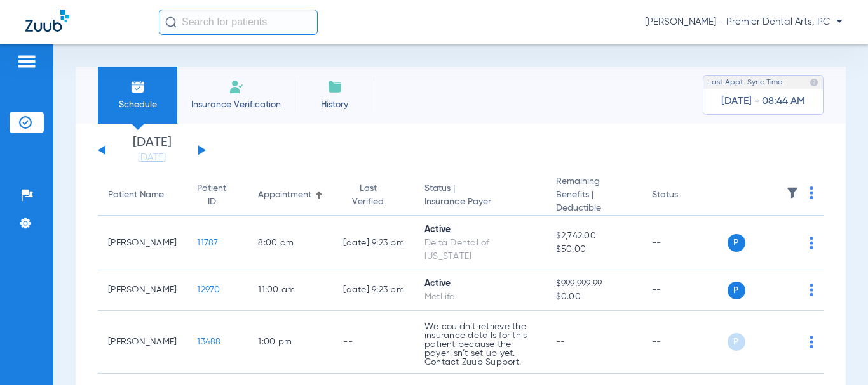  Describe the element at coordinates (208, 342) in the screenshot. I see `span: 13488` at that location.